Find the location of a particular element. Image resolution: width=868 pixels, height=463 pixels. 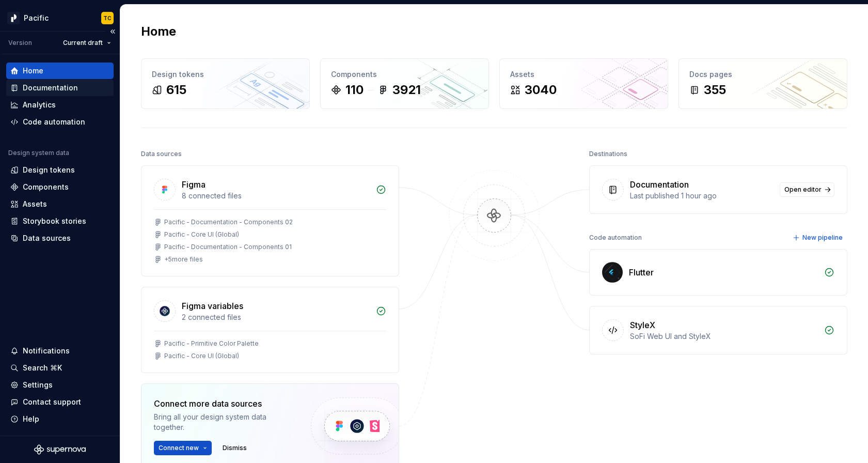

a: Settings is located at coordinates (60, 385).